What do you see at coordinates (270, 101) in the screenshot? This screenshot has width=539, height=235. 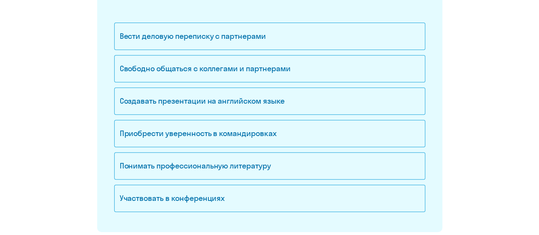 I see `div: Создавать презентации на английском языке` at bounding box center [270, 101].